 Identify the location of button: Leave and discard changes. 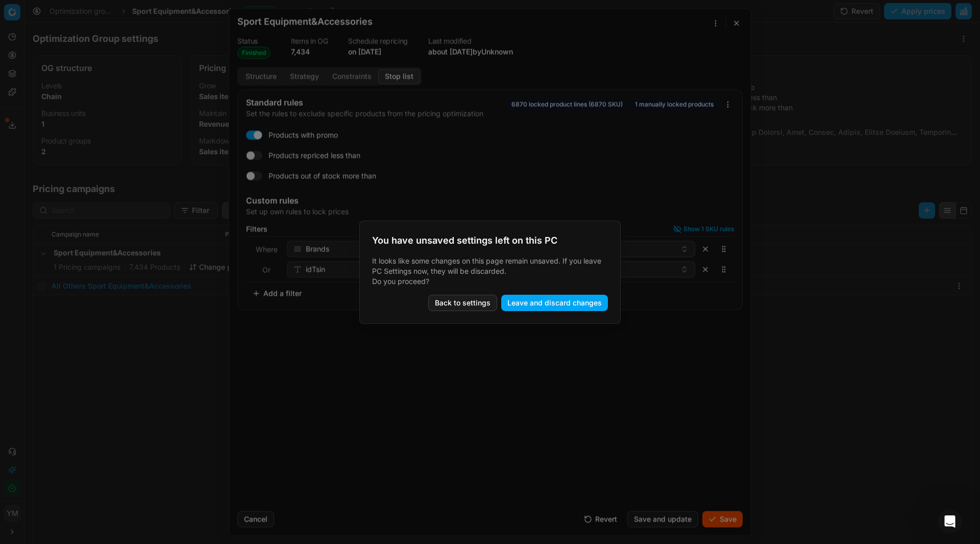
(555, 303).